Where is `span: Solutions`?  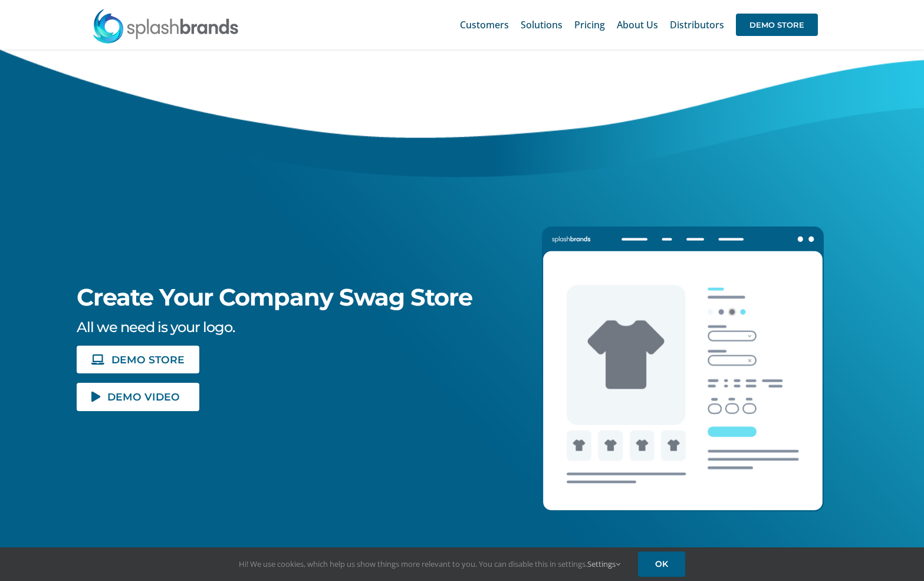
span: Solutions is located at coordinates (542, 25).